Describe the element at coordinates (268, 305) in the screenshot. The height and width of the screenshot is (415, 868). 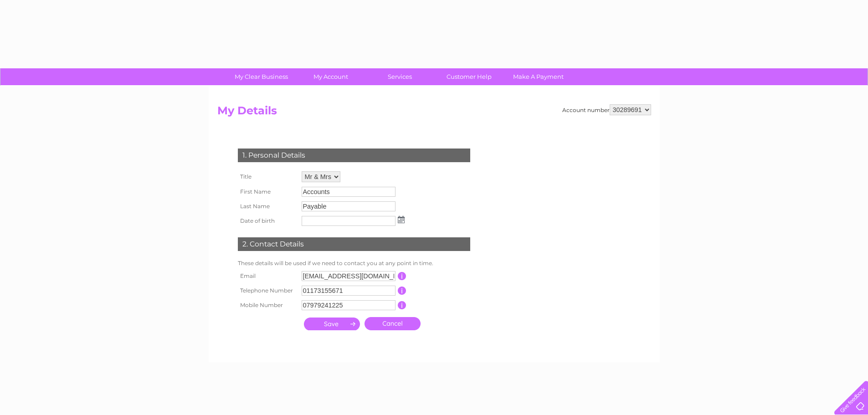
I see `th: Mobile Number` at that location.